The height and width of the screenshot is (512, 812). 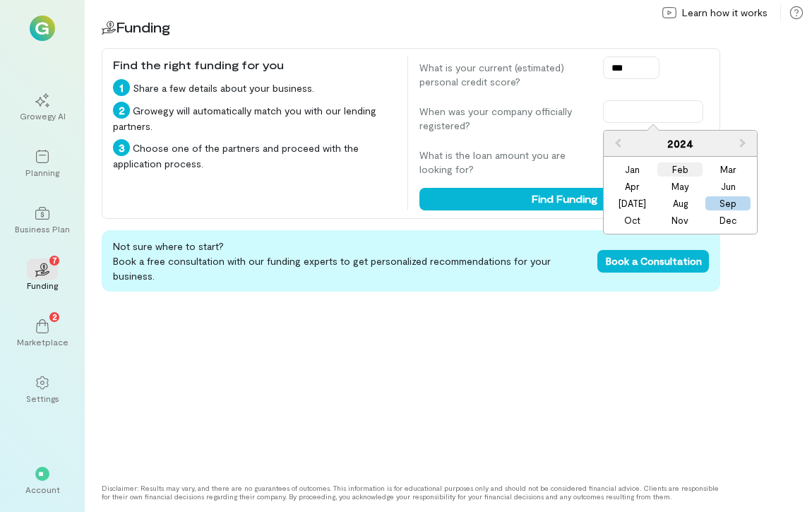 I want to click on div: Choose March 2024, so click(x=729, y=169).